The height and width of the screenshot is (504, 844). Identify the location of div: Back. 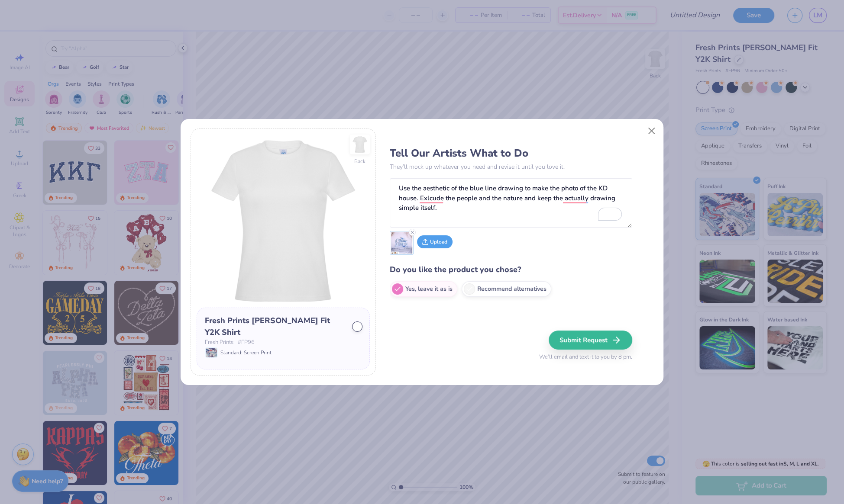
(360, 162).